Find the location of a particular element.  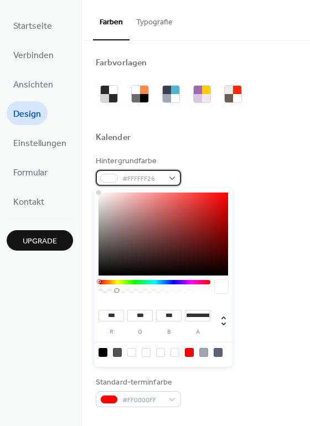

div: rgb(159, 167, 183) is located at coordinates (204, 353).